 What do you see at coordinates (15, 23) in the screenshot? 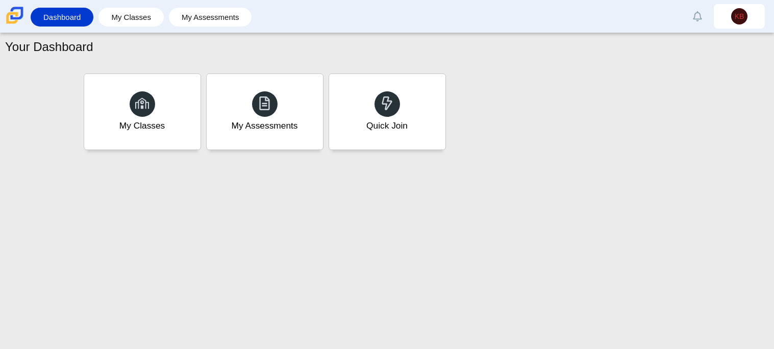
I see `a: Carmen School of Science & Technology` at bounding box center [15, 23].